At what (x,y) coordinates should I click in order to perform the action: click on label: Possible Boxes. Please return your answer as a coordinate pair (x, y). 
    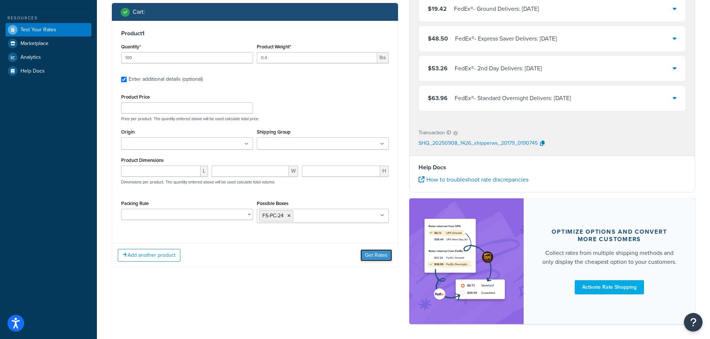
    Looking at the image, I should click on (272, 203).